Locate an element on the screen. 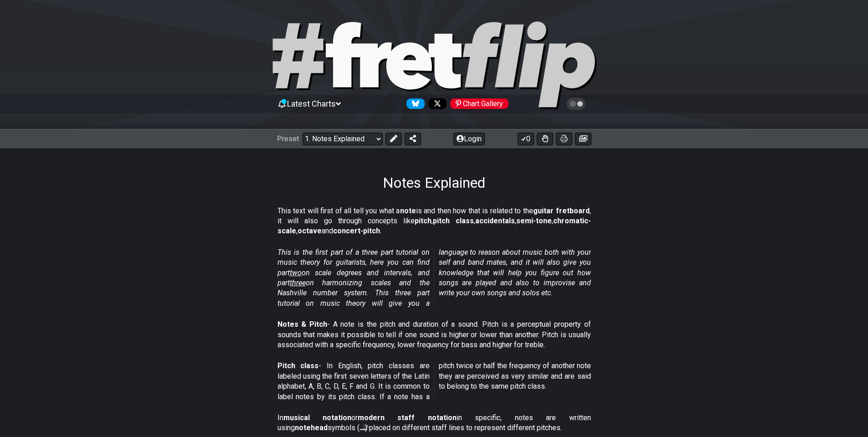 This screenshot has height=437, width=868. strong: Pitch class is located at coordinates (298, 366).